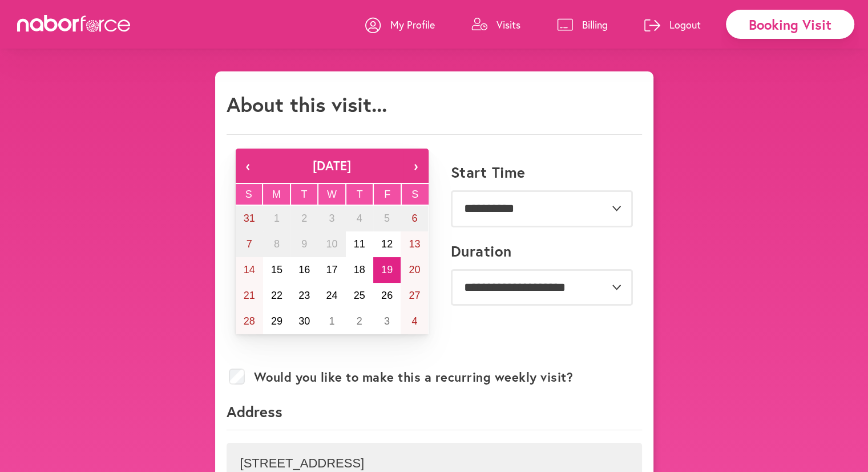 The height and width of the screenshot is (472, 868). What do you see at coordinates (304, 270) in the screenshot?
I see `abbr: September 16, 2025` at bounding box center [304, 270].